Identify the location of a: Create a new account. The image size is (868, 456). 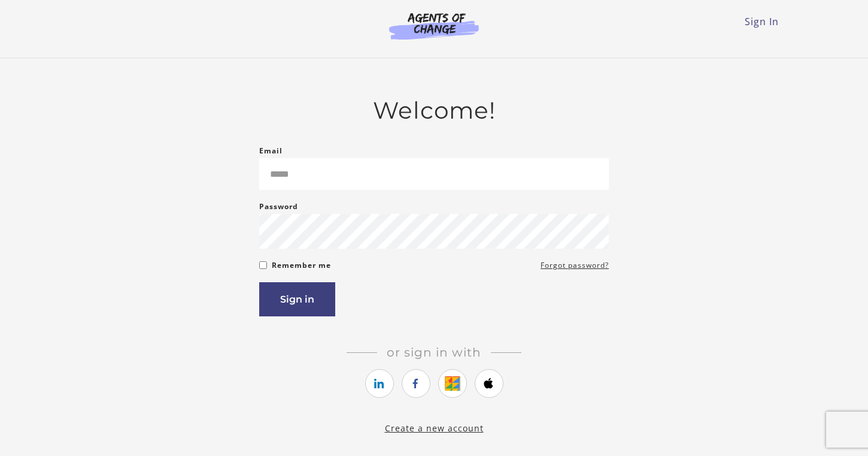
(434, 428).